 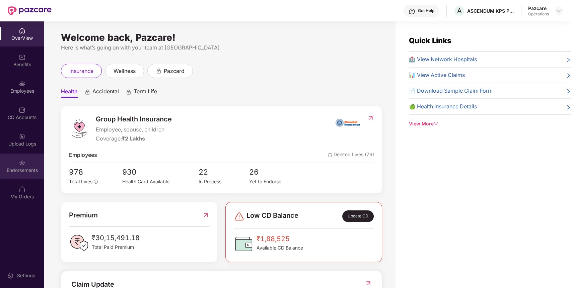 I want to click on div: Coverage:, so click(x=134, y=139).